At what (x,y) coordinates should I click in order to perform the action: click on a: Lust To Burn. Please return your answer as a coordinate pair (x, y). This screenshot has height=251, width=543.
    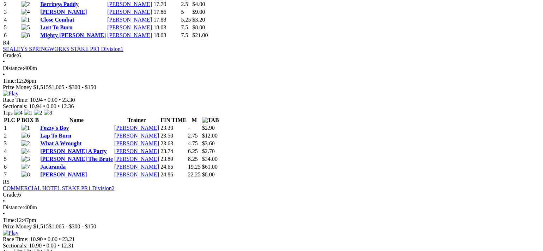
    Looking at the image, I should click on (56, 27).